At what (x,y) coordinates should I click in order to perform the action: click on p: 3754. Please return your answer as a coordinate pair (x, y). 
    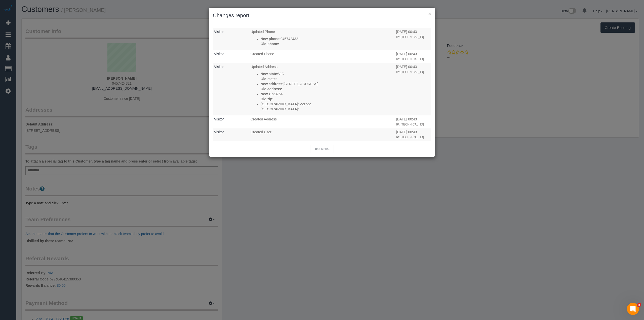
    Looking at the image, I should click on (327, 94).